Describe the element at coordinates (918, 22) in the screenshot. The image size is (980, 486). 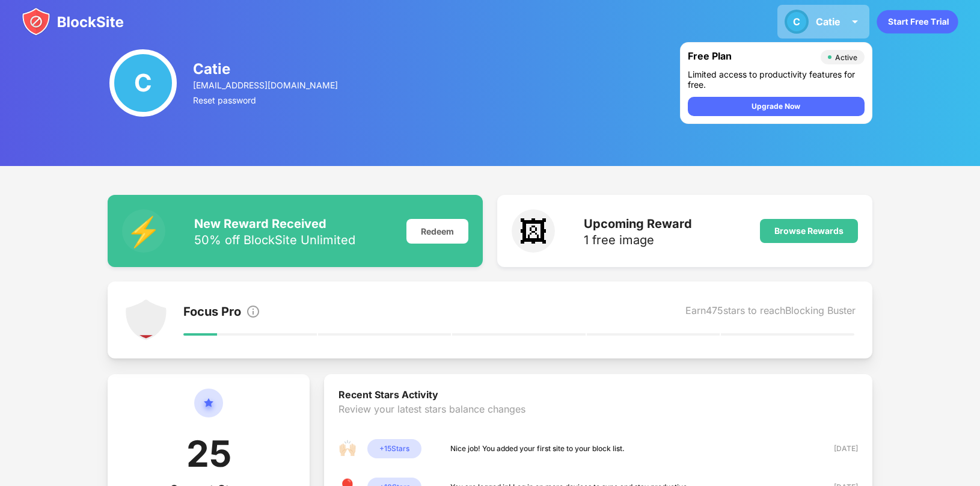
I see `div: animation` at that location.